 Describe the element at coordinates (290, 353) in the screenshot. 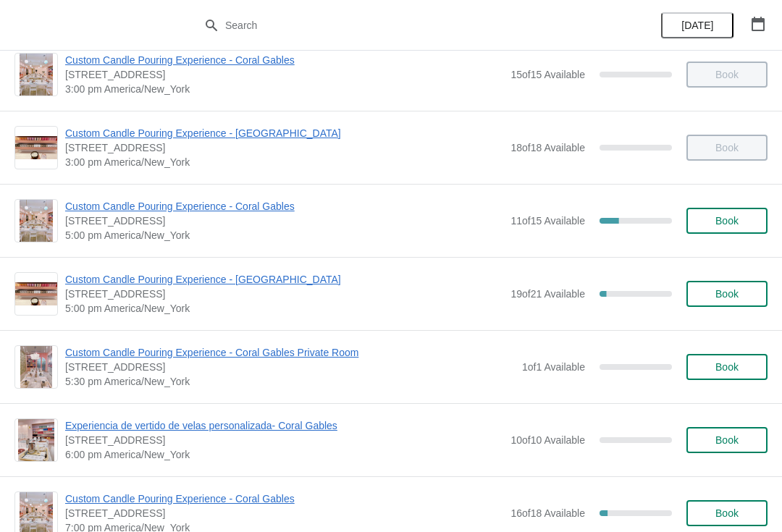

I see `span: Custom Candle Pouring Experience - Coral Gables Private Room` at that location.